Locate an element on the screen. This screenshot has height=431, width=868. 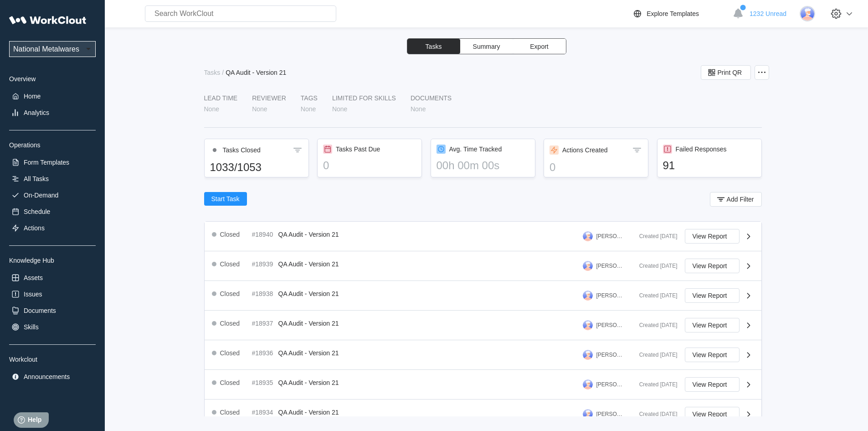
input: Search WorkClout is located at coordinates (241, 13).